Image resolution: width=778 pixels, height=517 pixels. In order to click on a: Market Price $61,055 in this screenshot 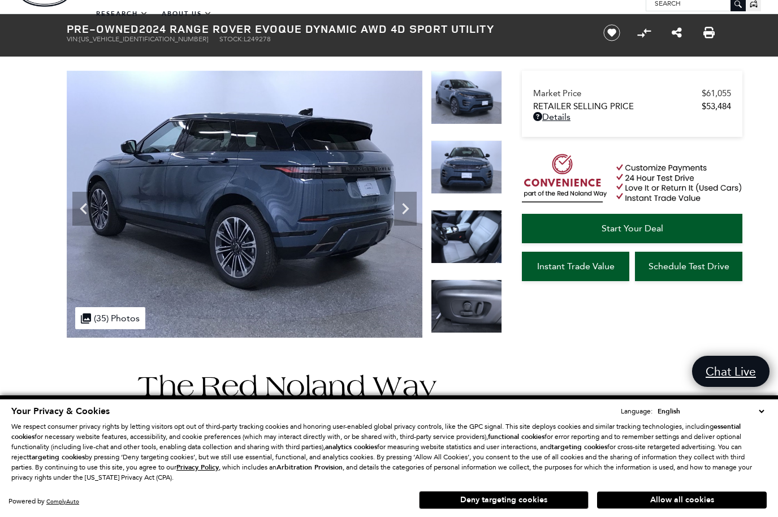, I will do `click(632, 93)`.